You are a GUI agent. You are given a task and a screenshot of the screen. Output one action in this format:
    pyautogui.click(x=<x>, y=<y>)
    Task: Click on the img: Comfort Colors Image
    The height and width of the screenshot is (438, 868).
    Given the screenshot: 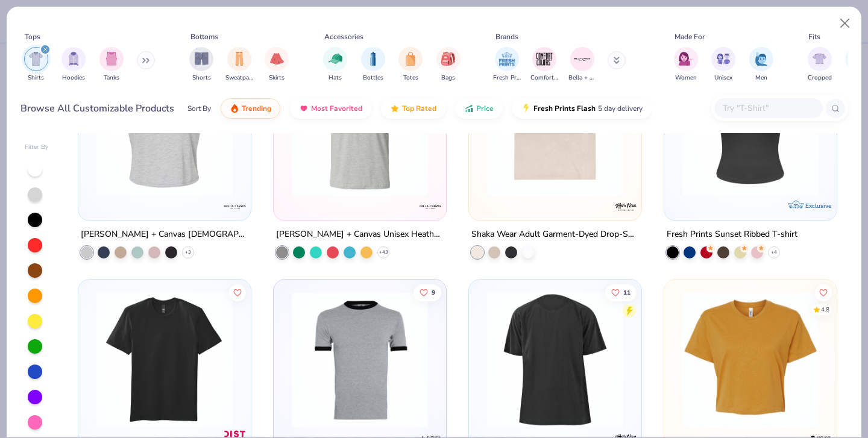 What is the action you would take?
    pyautogui.click(x=544, y=59)
    